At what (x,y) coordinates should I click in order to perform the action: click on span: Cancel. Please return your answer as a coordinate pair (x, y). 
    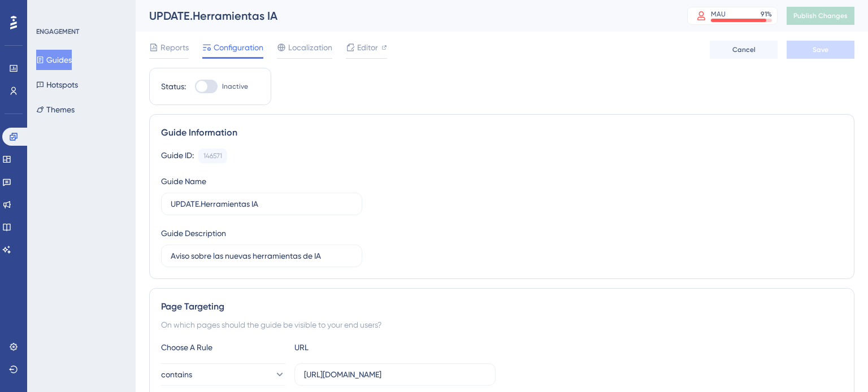
    Looking at the image, I should click on (744, 50).